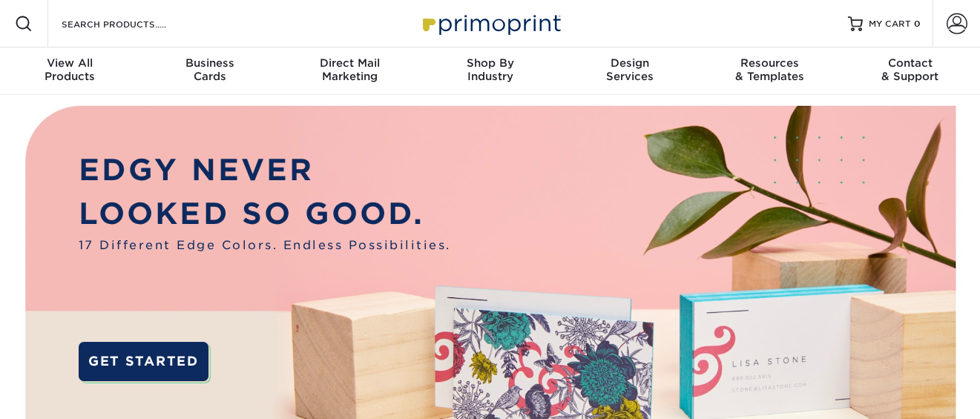 The image size is (980, 419). I want to click on div: Marketing, so click(350, 70).